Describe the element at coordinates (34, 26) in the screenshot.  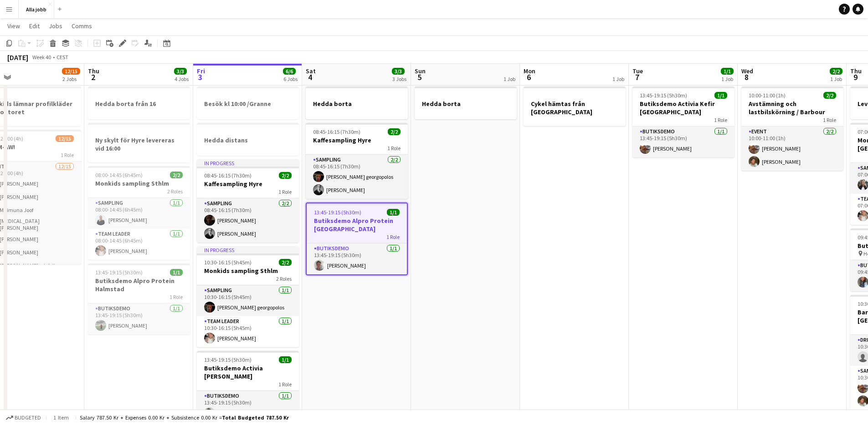
I see `span: Edit` at that location.